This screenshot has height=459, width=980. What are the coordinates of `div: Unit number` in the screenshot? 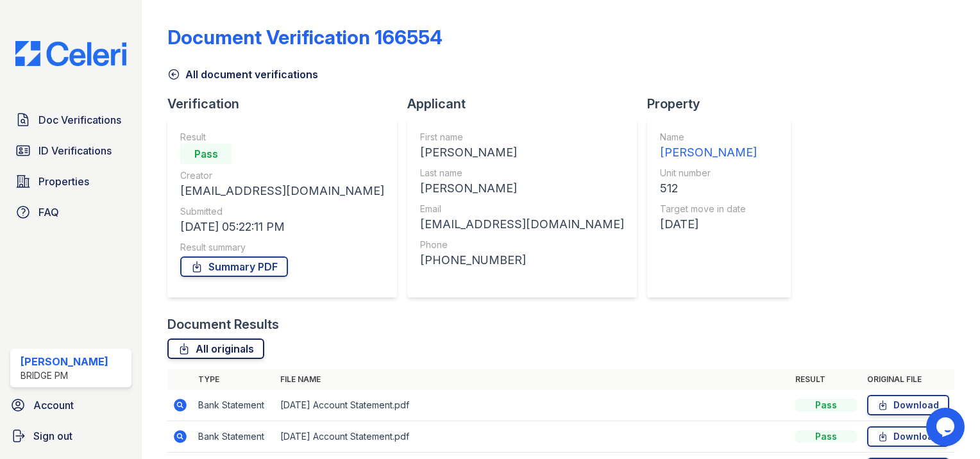 It's located at (708, 174).